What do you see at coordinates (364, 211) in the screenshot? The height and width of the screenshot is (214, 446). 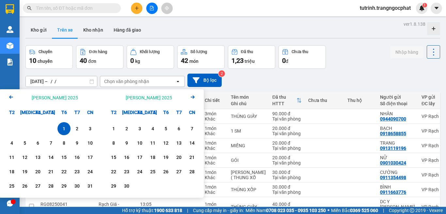 I see `strong: 0369 525 060` at bounding box center [364, 211].